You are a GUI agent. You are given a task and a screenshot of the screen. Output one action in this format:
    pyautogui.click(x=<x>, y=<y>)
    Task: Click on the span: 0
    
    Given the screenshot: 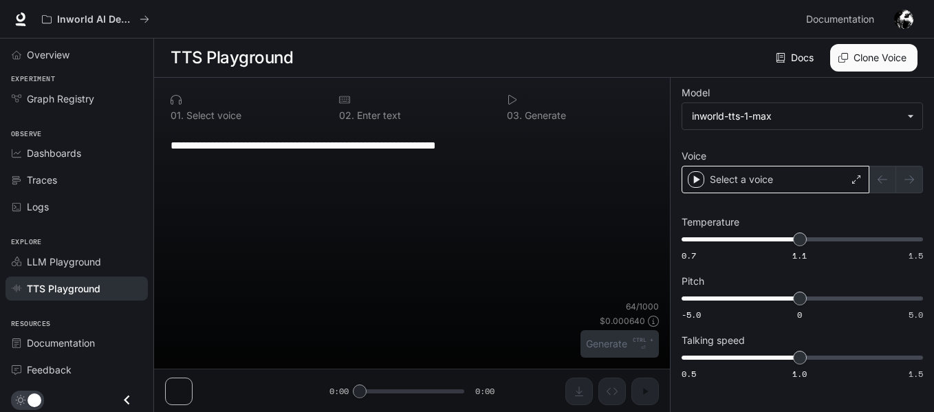 What is the action you would take?
    pyautogui.click(x=799, y=314)
    